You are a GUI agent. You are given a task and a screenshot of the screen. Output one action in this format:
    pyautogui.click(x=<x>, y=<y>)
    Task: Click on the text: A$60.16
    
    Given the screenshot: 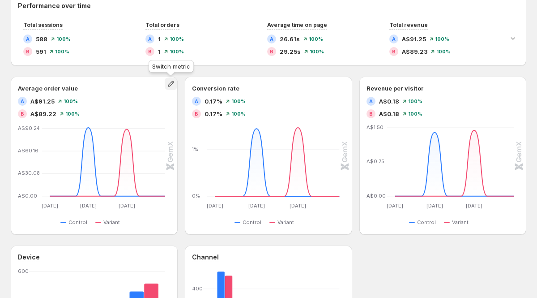 What is the action you would take?
    pyautogui.click(x=28, y=150)
    